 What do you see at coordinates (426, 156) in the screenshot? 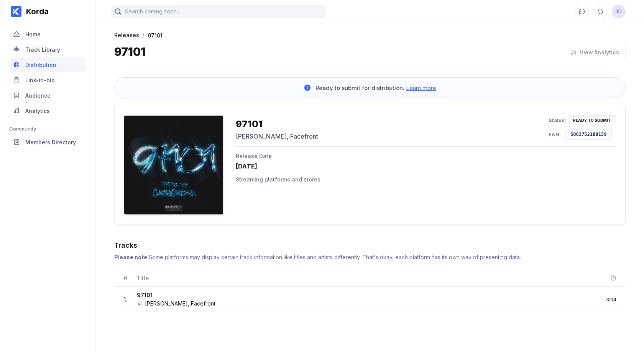
I see `div: Release Date` at bounding box center [426, 156].